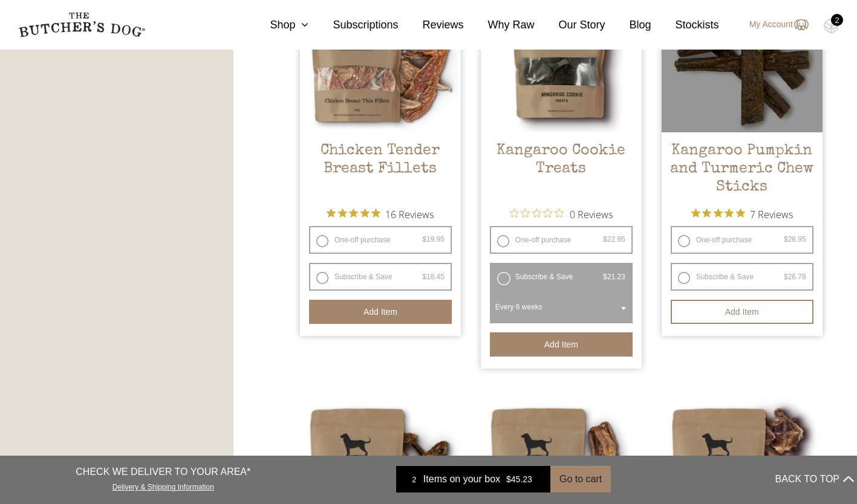  What do you see at coordinates (831, 26) in the screenshot?
I see `img: TBD_Cart-Empty.png` at bounding box center [831, 26].